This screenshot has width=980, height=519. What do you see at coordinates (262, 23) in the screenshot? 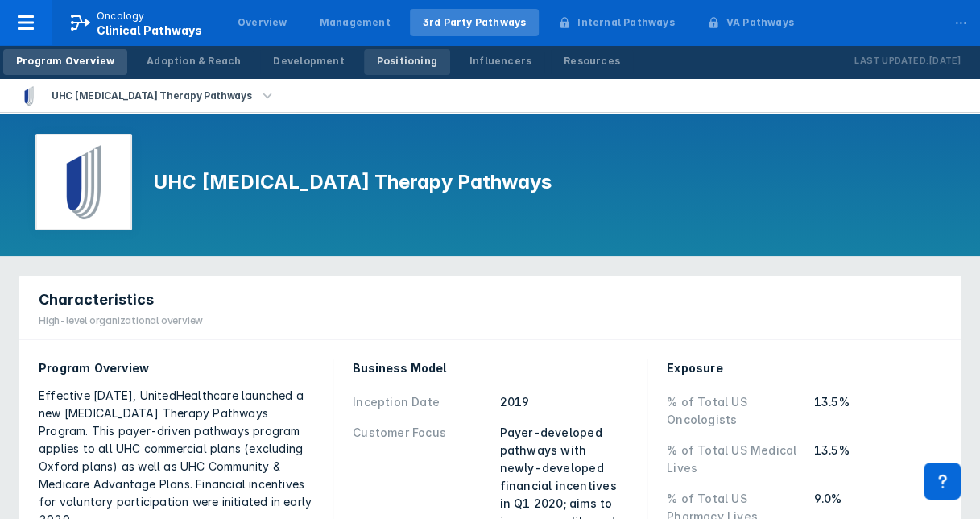
I see `a: Overview` at bounding box center [262, 23].